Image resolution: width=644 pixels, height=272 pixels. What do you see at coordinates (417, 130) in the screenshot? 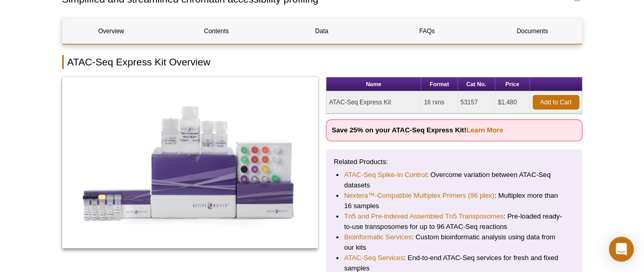
I see `strong: Save 25% on your ATAC-Seq Express Kit!` at bounding box center [417, 130].